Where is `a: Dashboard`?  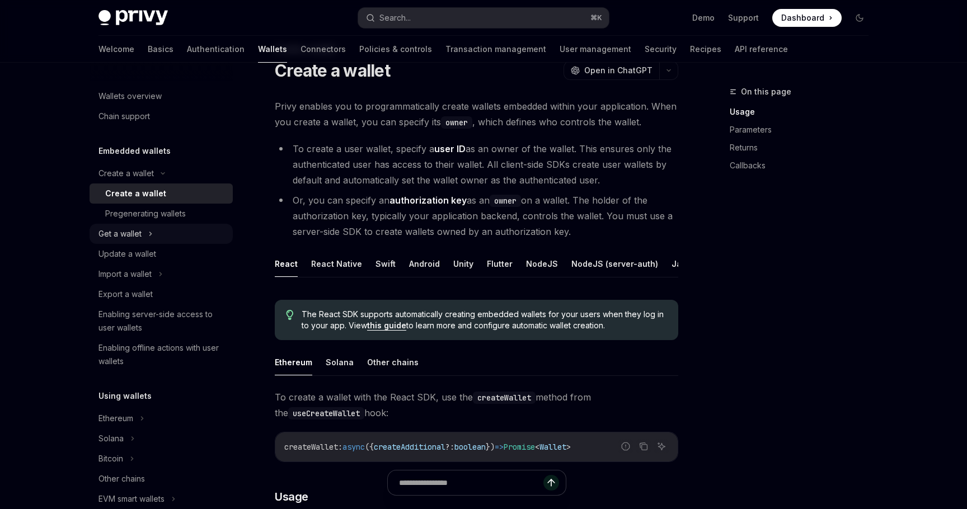
a: Dashboard is located at coordinates (807, 18).